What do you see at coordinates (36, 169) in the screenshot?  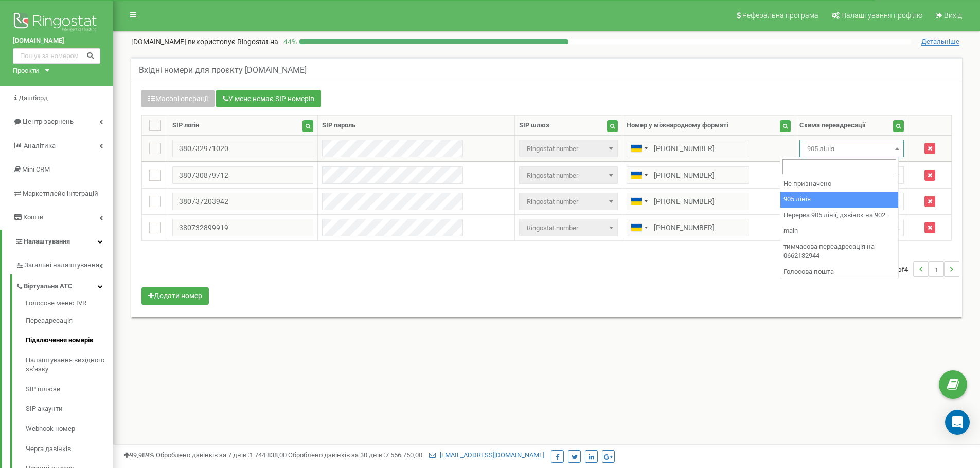 I see `span: Mini CRM` at bounding box center [36, 169].